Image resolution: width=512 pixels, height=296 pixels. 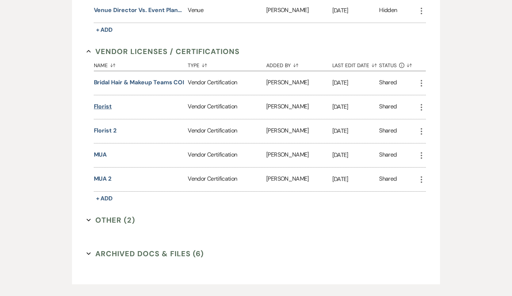 I want to click on button: Florist, so click(x=103, y=107).